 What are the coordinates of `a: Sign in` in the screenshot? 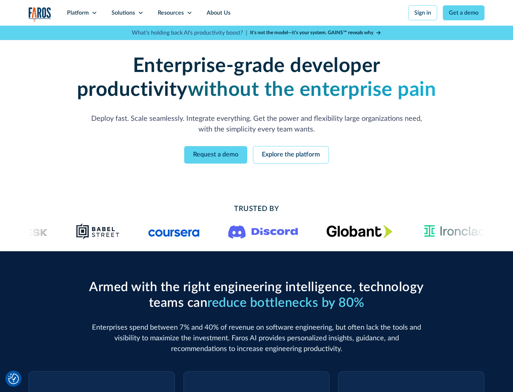 It's located at (422, 13).